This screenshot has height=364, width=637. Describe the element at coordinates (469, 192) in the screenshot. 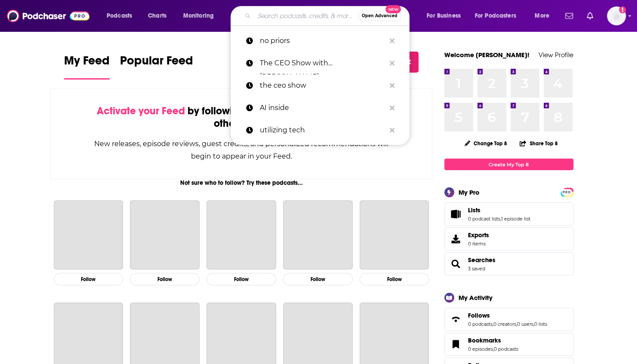

I see `div: My Pro` at that location.